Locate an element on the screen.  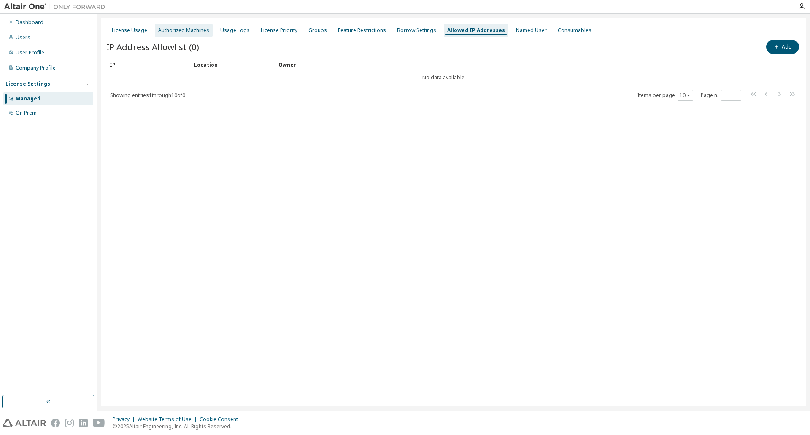
span: IP Address Allowlist (0) is located at coordinates (153, 47).